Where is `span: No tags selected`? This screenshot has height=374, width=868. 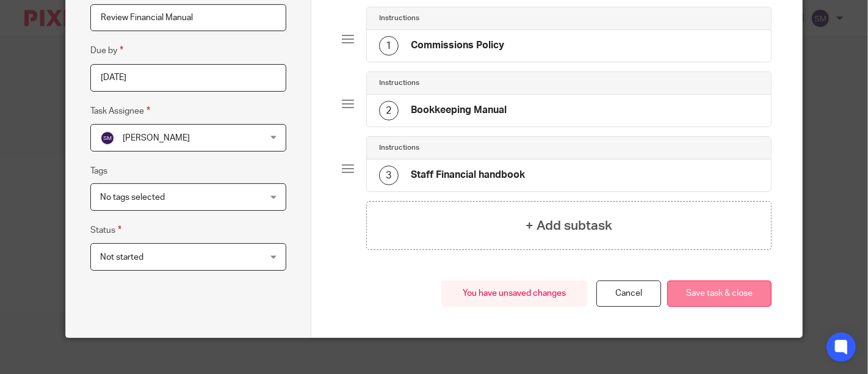
span: No tags selected is located at coordinates (132, 197).